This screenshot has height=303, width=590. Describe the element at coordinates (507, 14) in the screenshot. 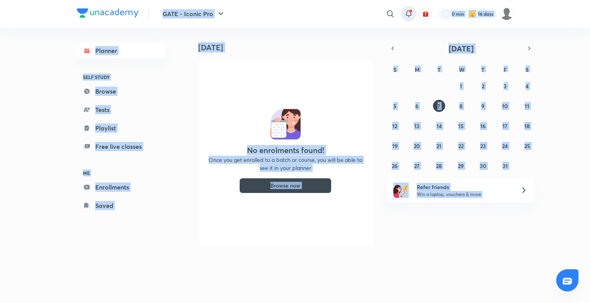

I see `img: Deepika S S` at that location.